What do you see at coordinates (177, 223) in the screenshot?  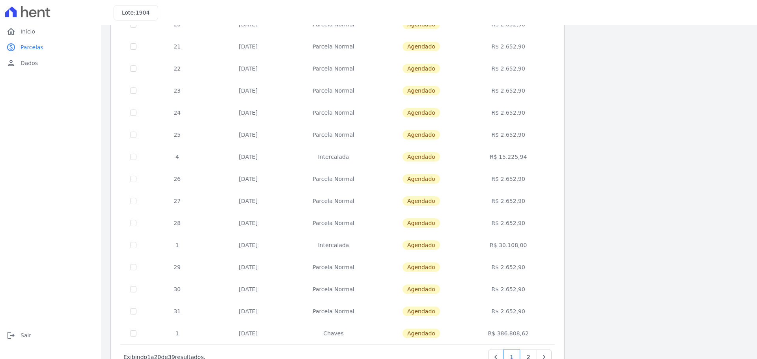 I see `td: 28` at bounding box center [177, 223].